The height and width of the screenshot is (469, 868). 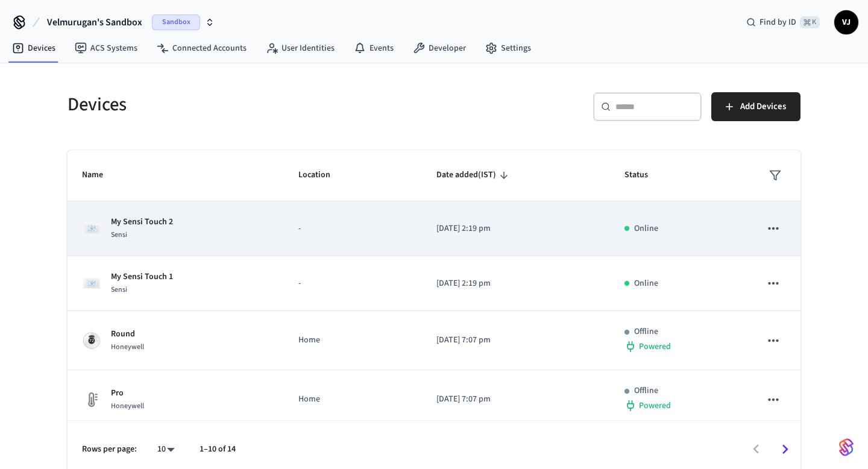 What do you see at coordinates (784, 449) in the screenshot?
I see `button: Go to next page` at bounding box center [784, 449].